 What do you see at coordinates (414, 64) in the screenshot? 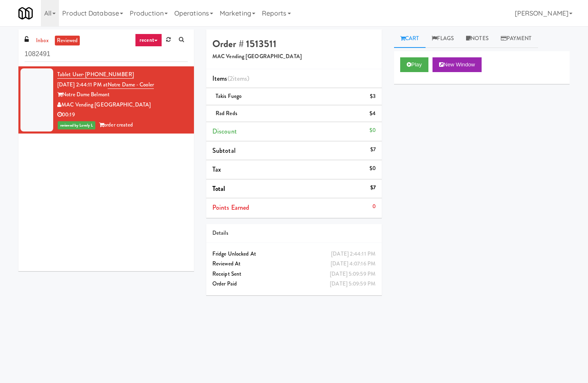
I see `button: Play` at bounding box center [414, 64].